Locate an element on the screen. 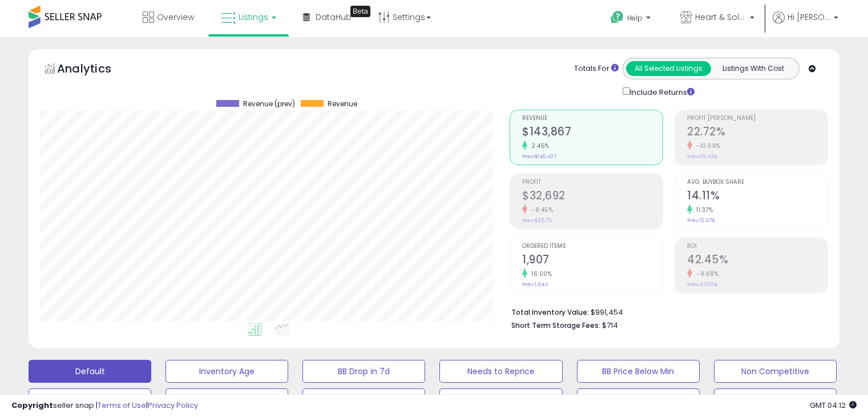 This screenshot has height=417, width=868. h2: 1,907 is located at coordinates (593, 260).